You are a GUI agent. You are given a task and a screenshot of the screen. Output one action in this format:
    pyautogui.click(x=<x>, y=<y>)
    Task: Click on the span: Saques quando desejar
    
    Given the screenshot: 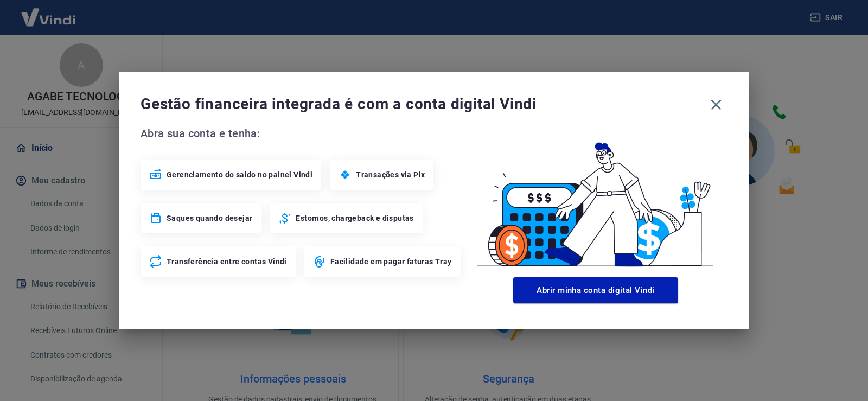 What is the action you would take?
    pyautogui.click(x=209, y=218)
    